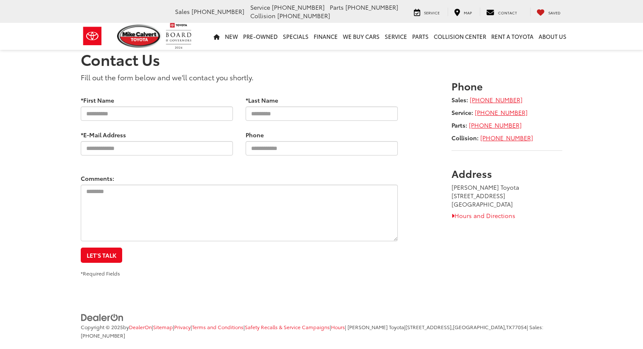 Image resolution: width=643 pixels, height=349 pixels. What do you see at coordinates (322, 59) in the screenshot?
I see `h1: Contact Us` at bounding box center [322, 59].